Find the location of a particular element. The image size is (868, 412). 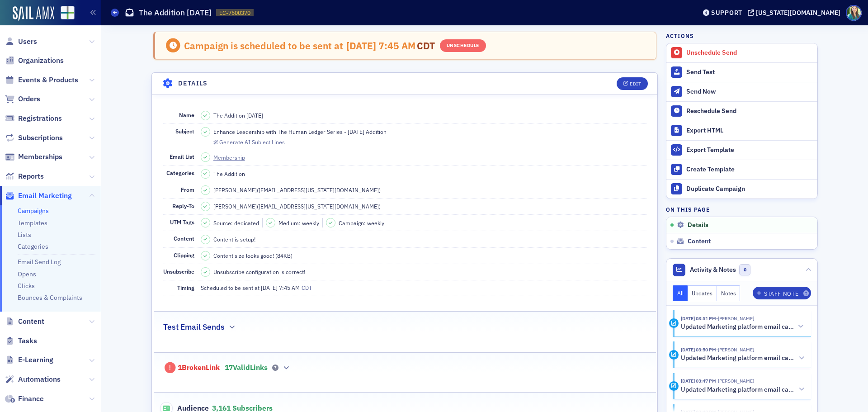

a: Tasks is located at coordinates (21, 341).